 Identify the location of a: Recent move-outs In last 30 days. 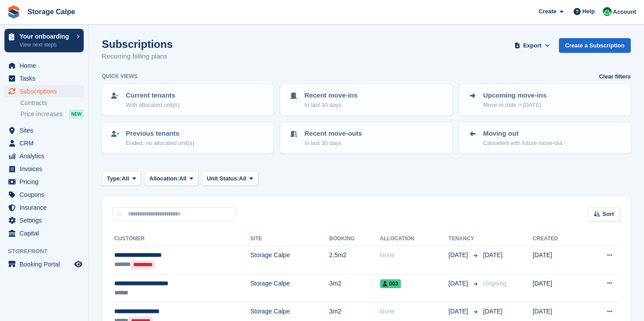
(366, 138).